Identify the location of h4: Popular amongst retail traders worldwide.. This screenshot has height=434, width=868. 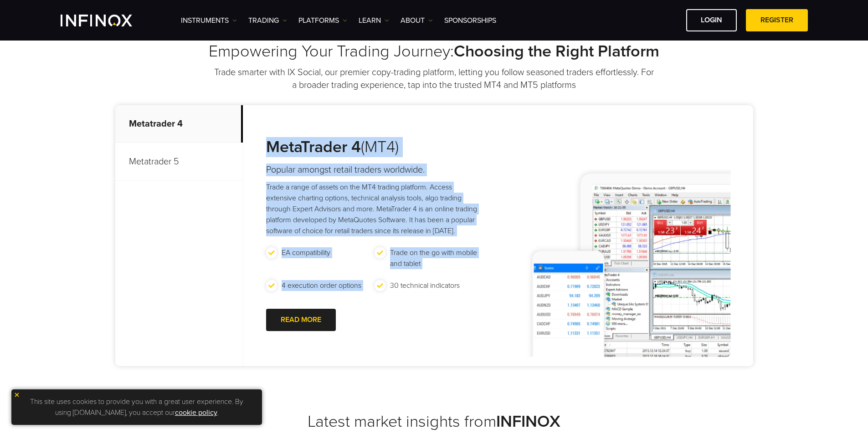
(375, 170).